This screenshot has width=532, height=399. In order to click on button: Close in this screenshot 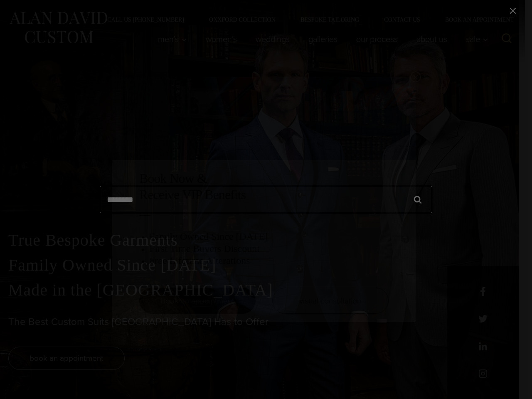, I will do `click(416, 77)`.